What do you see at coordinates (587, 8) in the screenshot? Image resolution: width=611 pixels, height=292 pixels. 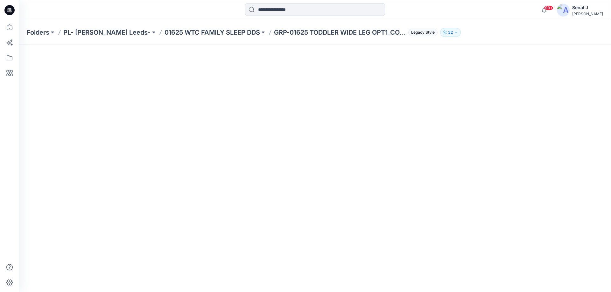 I see `div: Senal J` at bounding box center [587, 8].